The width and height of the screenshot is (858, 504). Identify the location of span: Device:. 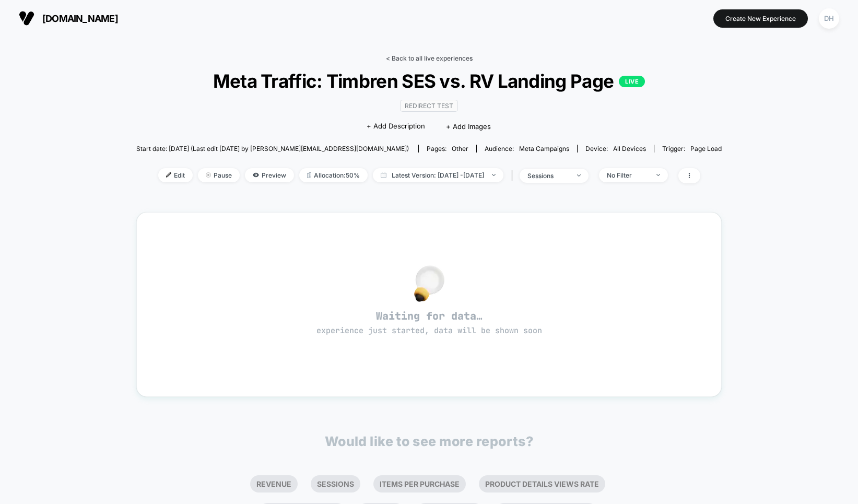
(615, 148).